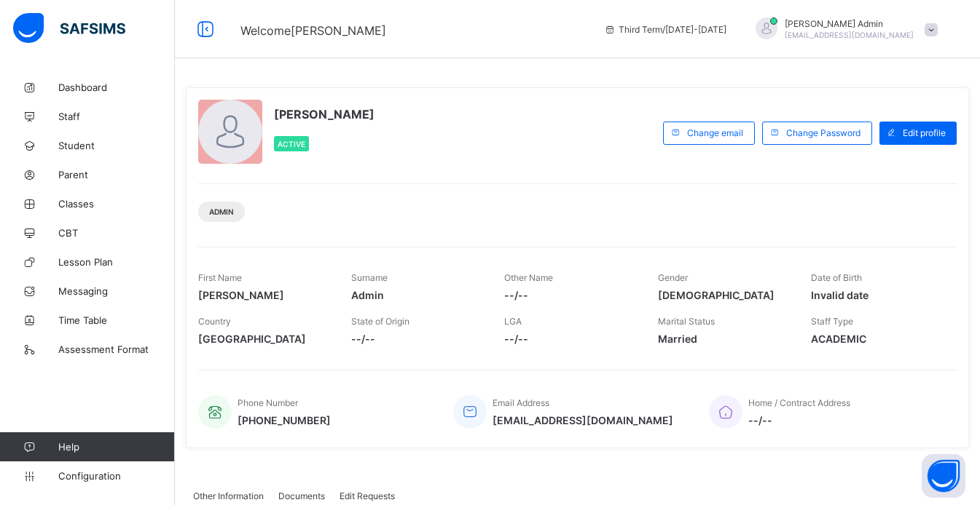  Describe the element at coordinates (116, 145) in the screenshot. I see `span: Student` at that location.